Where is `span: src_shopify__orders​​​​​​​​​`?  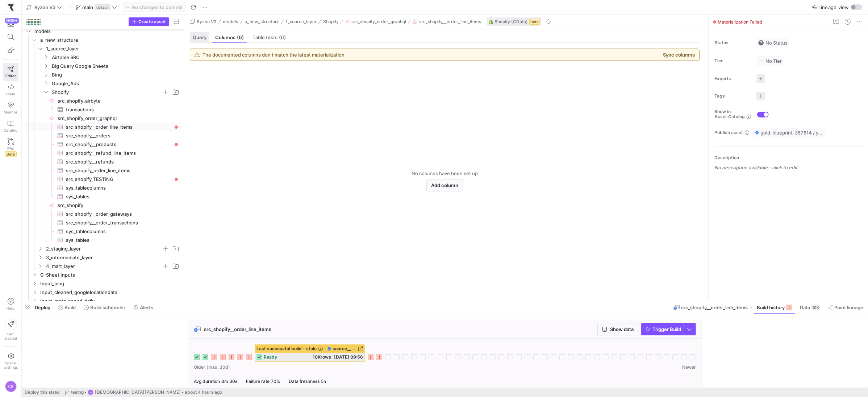 span: src_shopify__orders​​​​​​​​​ is located at coordinates (119, 135).